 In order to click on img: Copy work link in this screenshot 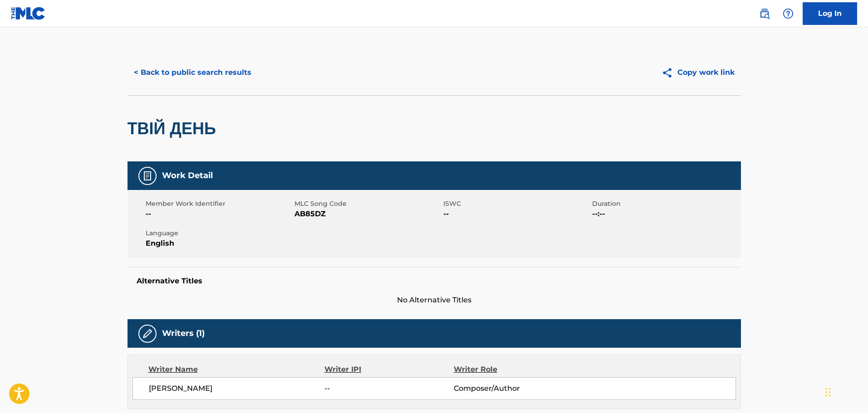, I will do `click(669, 73)`.